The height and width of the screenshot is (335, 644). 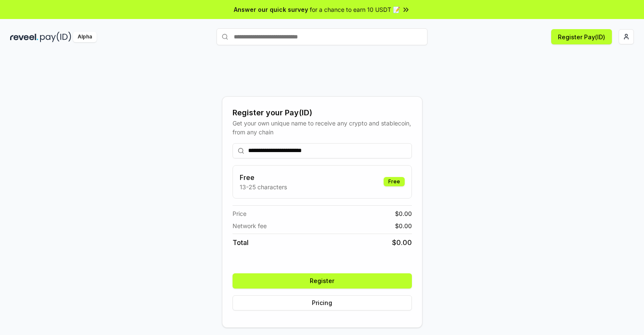 What do you see at coordinates (322, 113) in the screenshot?
I see `div: Register your Pay(ID)` at bounding box center [322, 113].